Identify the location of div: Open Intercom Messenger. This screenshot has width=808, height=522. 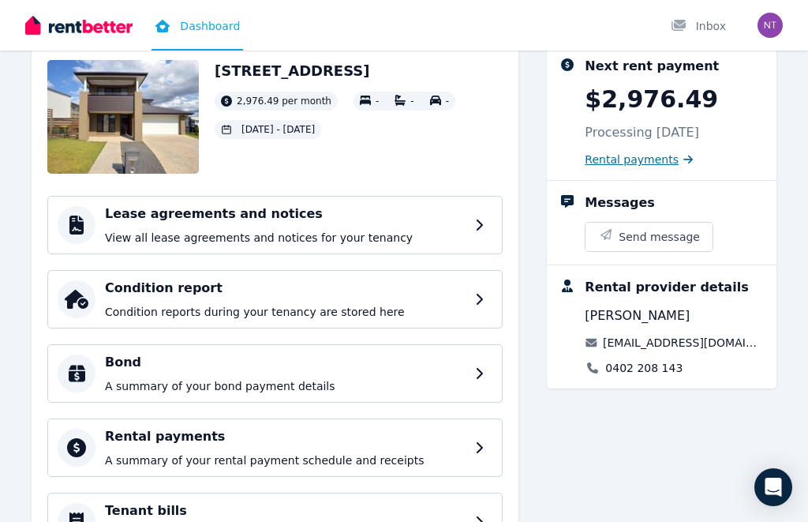
(774, 487).